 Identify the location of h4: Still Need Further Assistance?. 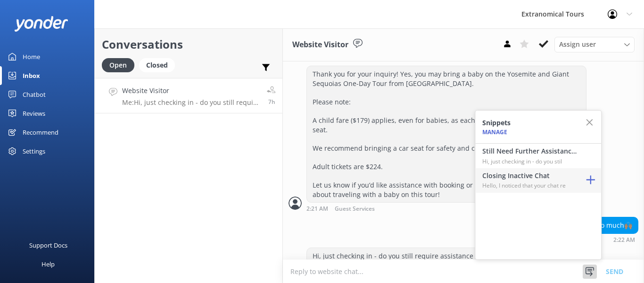
(529, 151).